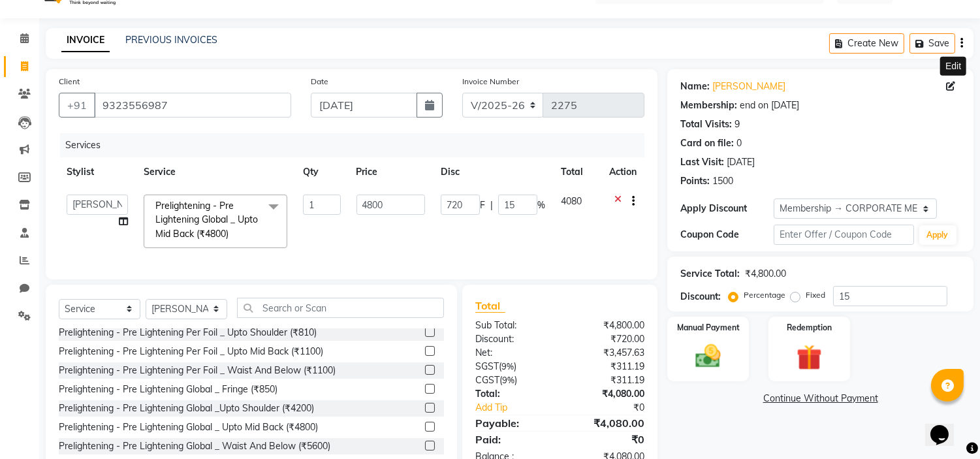 This screenshot has width=980, height=459. What do you see at coordinates (168, 389) in the screenshot?
I see `div: Prelightening - Pre Lightening Global _ Fringe (₹850)` at bounding box center [168, 389].